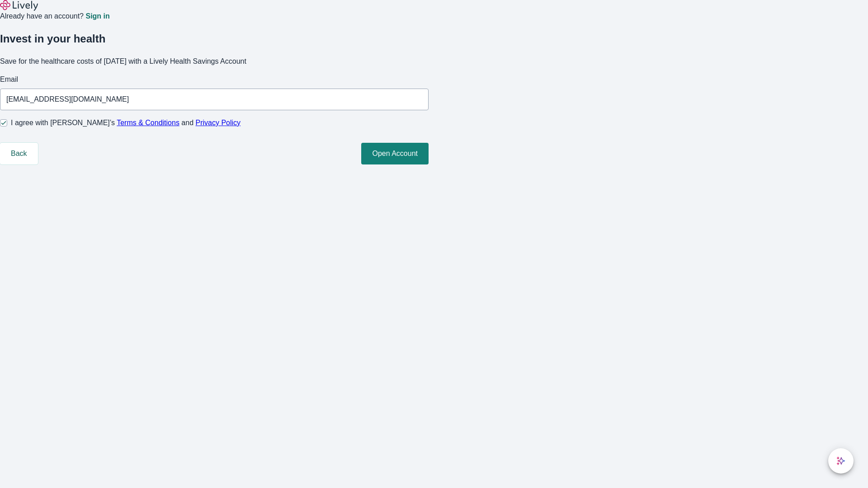  Describe the element at coordinates (841, 461) in the screenshot. I see `button: chat` at that location.